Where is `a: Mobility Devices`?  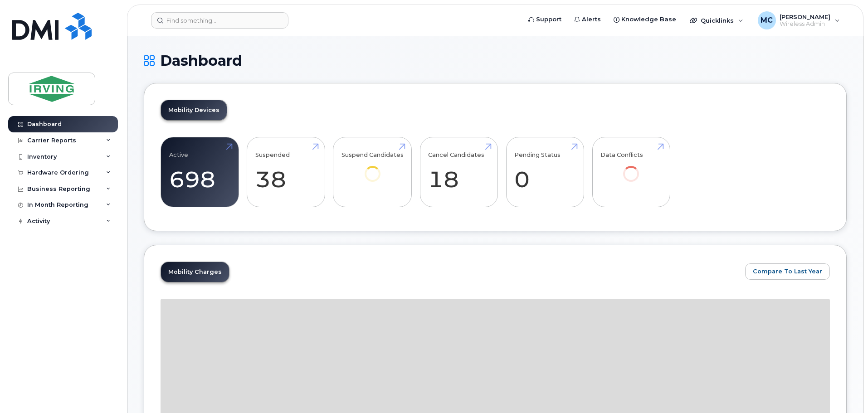
a: Mobility Devices is located at coordinates (194, 110).